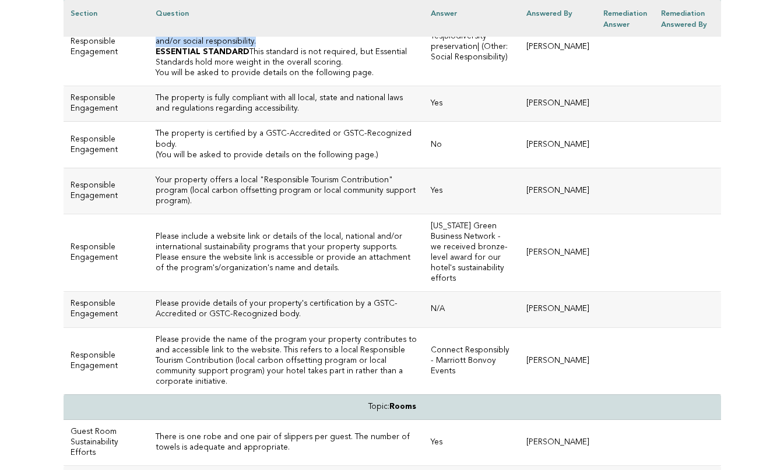  I want to click on h3: The property is certified by a GSTC-Accredited or GSTC-Recognized body., so click(286, 139).